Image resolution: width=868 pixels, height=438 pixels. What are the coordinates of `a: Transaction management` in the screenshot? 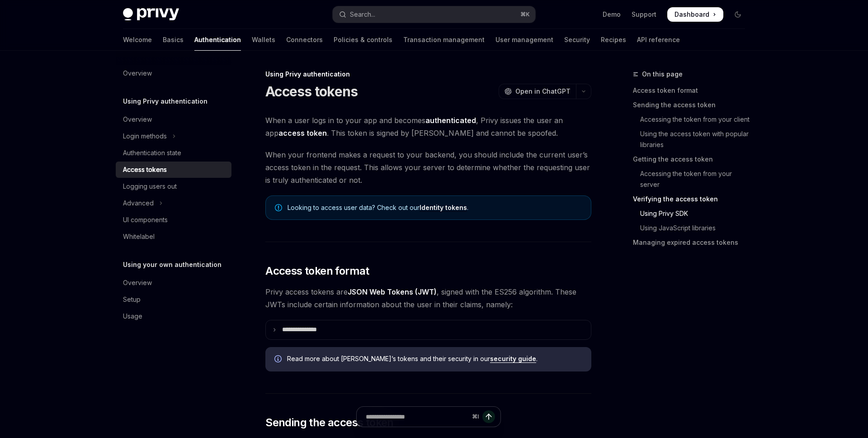 It's located at (444, 40).